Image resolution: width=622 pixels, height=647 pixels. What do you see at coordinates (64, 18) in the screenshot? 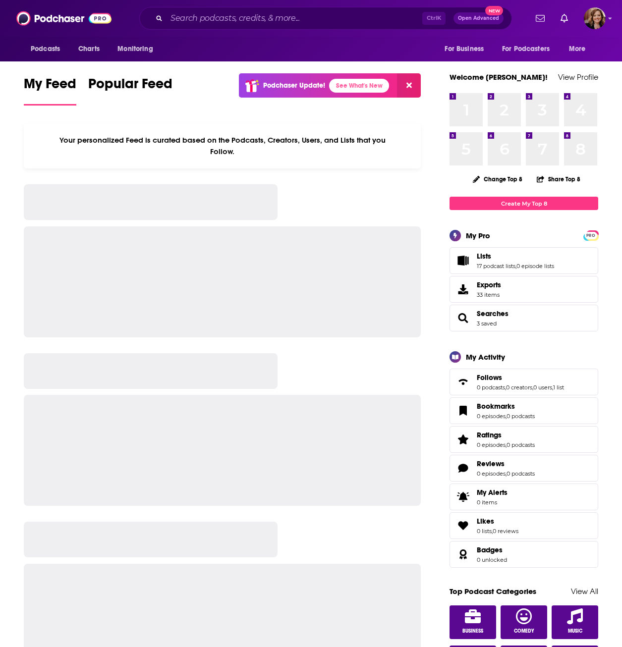
I see `img: Podchaser - Follow, Share and Rate Podcasts` at bounding box center [64, 18].